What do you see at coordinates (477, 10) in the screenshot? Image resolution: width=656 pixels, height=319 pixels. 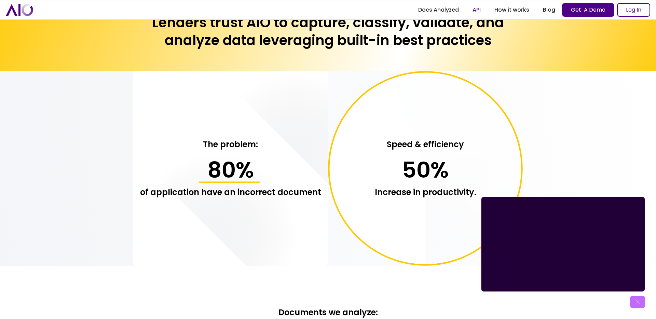 I see `a: API` at bounding box center [477, 10].